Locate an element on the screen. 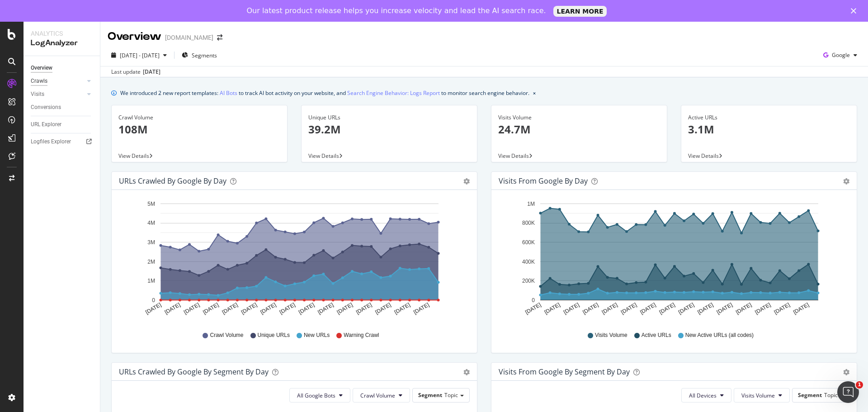 This screenshot has height=412, width=868. div: We introduced 2 new report templates: to track AI bot activity on your website, and to monitor se... is located at coordinates (325, 93).